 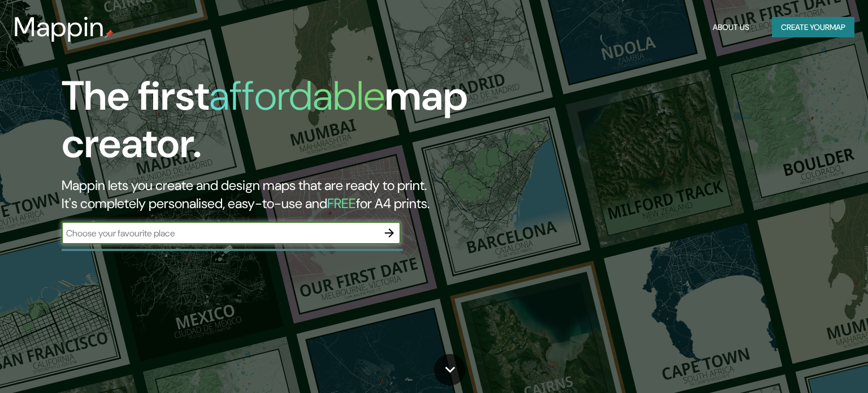 I want to click on button: About Us, so click(x=731, y=27).